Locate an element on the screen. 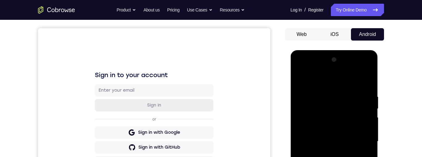 This screenshot has width=422, height=157. button: Web is located at coordinates (301, 34).